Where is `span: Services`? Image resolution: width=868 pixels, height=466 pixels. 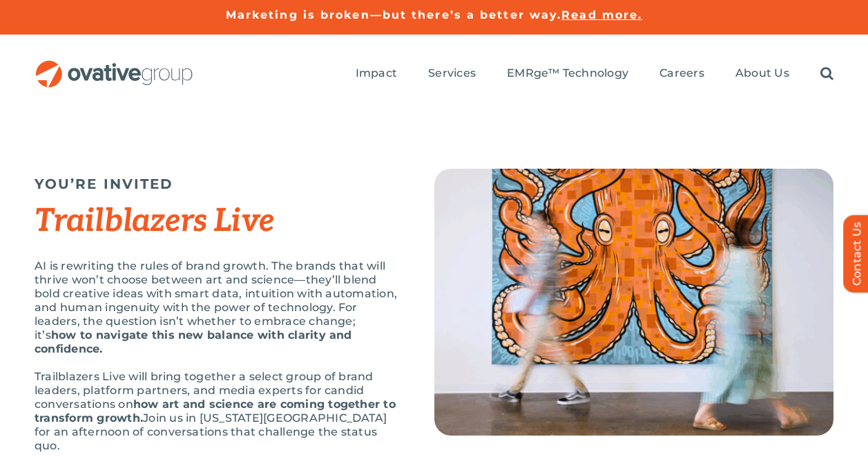 span: Services is located at coordinates (451, 74).